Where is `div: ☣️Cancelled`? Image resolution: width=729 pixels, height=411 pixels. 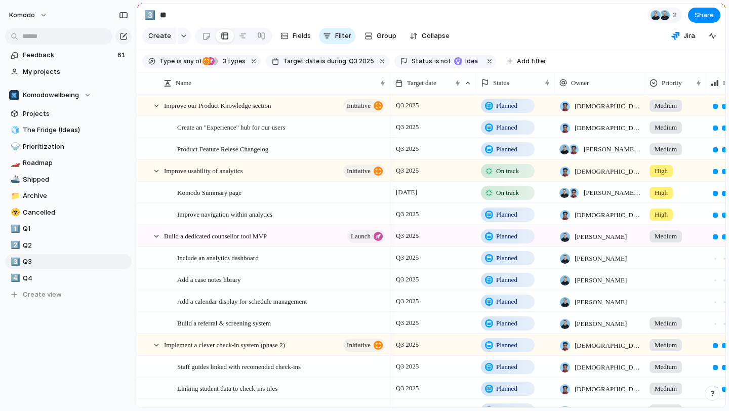
div: ☣️Cancelled is located at coordinates (68, 213).